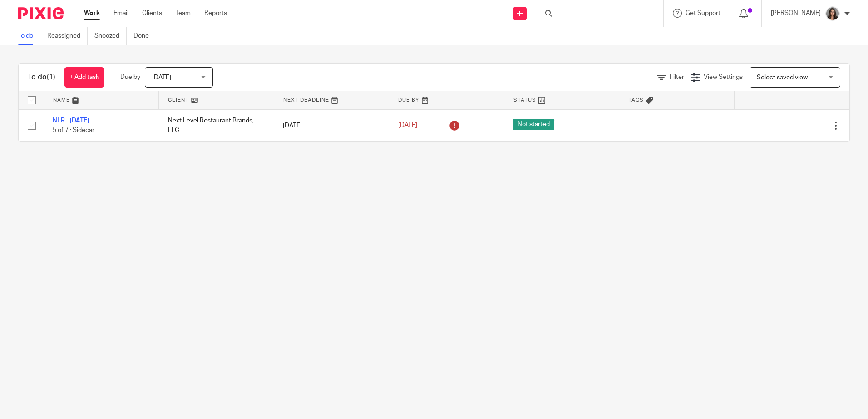 The image size is (868, 419). What do you see at coordinates (84, 77) in the screenshot?
I see `a: + Add task` at bounding box center [84, 77].